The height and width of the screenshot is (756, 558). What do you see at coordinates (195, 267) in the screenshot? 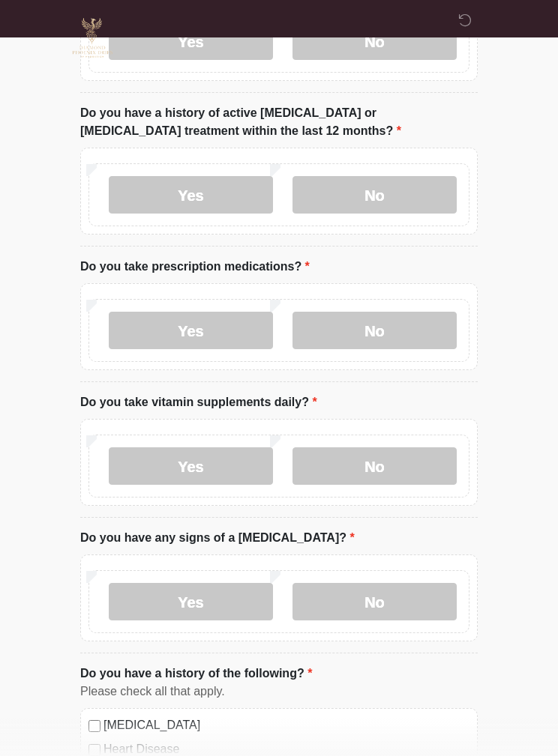
I see `label: Do you take prescription medications?` at bounding box center [195, 267].